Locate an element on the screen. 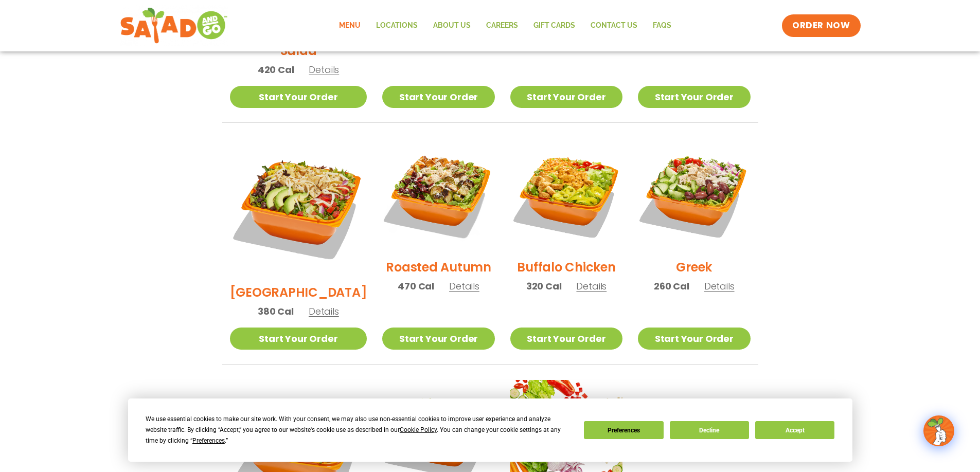 Image resolution: width=980 pixels, height=472 pixels. img: new-SAG-logo-768×292 is located at coordinates (174, 25).